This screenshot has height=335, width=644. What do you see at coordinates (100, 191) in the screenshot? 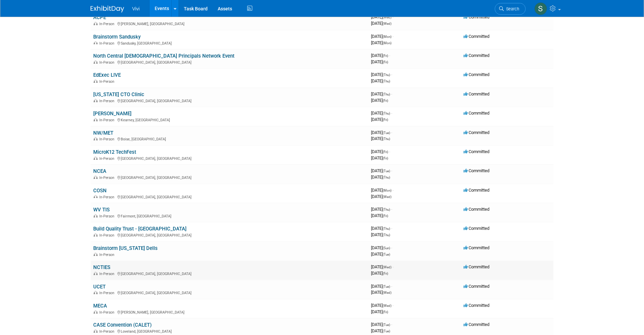
I see `a: COSN` at bounding box center [100, 191].